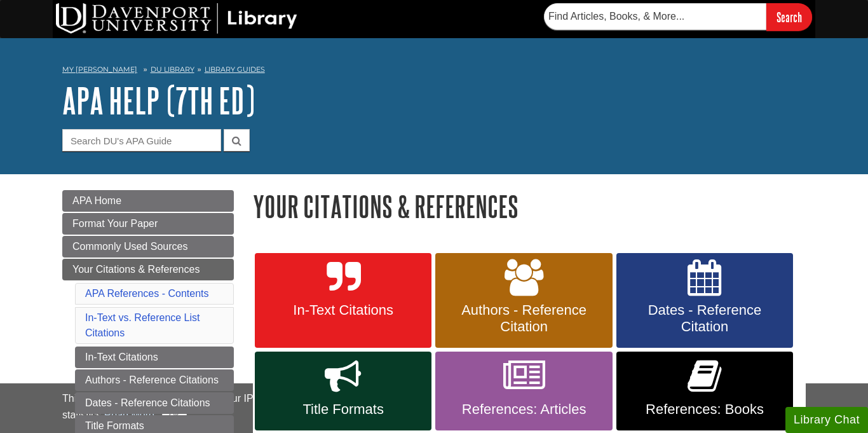 This screenshot has height=433, width=868. Describe the element at coordinates (529, 206) in the screenshot. I see `h1: Your Citations & References` at that location.